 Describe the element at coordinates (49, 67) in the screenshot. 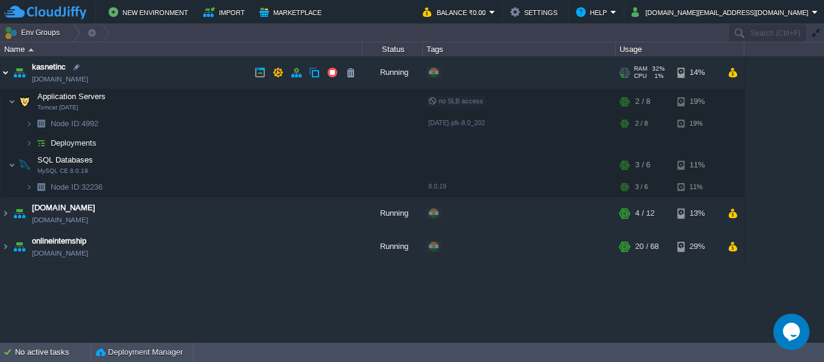

I see `span: kasnetinc` at that location.